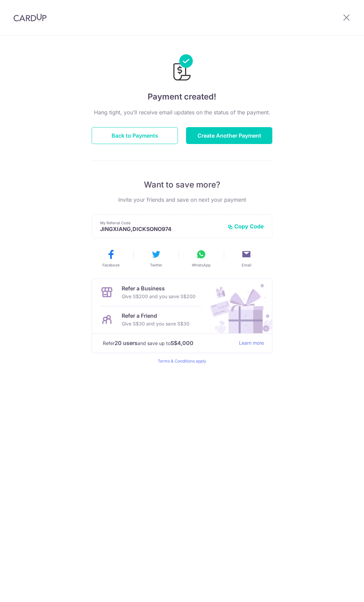 Image resolution: width=364 pixels, height=602 pixels. Describe the element at coordinates (246, 226) in the screenshot. I see `button: Copy Code` at that location.